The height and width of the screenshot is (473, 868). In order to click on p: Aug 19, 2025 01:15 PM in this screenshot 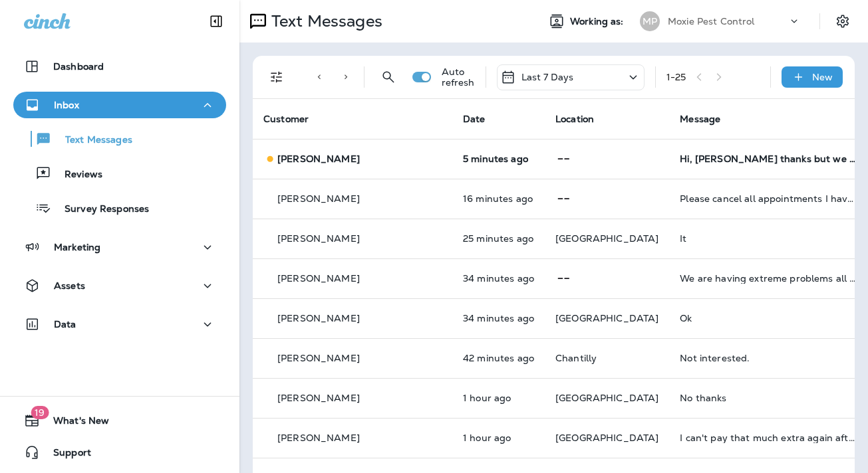, I will do `click(498, 199)`.